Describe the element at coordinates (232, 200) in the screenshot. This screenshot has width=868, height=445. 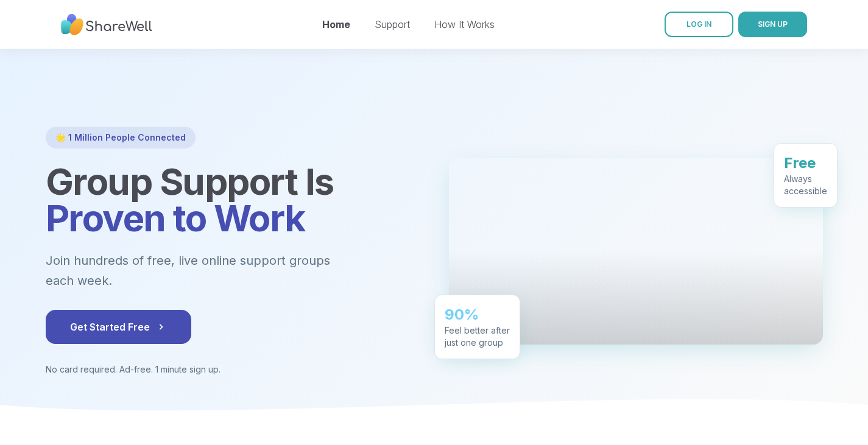
I see `h1: Group Support Is` at that location.